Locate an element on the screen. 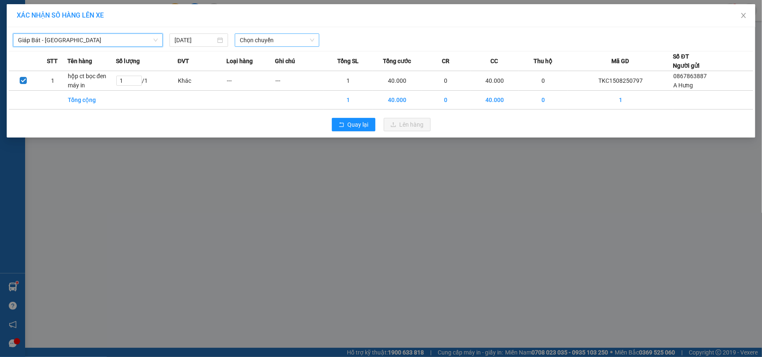 This screenshot has width=762, height=357. span: rollback is located at coordinates (341, 125).